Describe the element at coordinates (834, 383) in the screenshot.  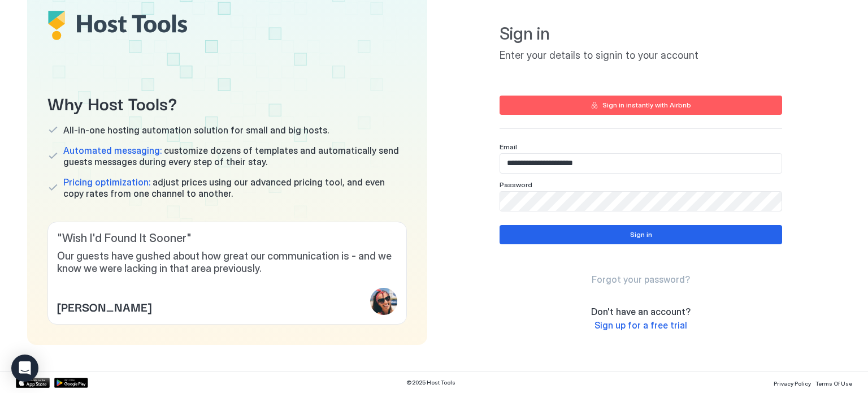
I see `span: Terms Of Use` at that location.